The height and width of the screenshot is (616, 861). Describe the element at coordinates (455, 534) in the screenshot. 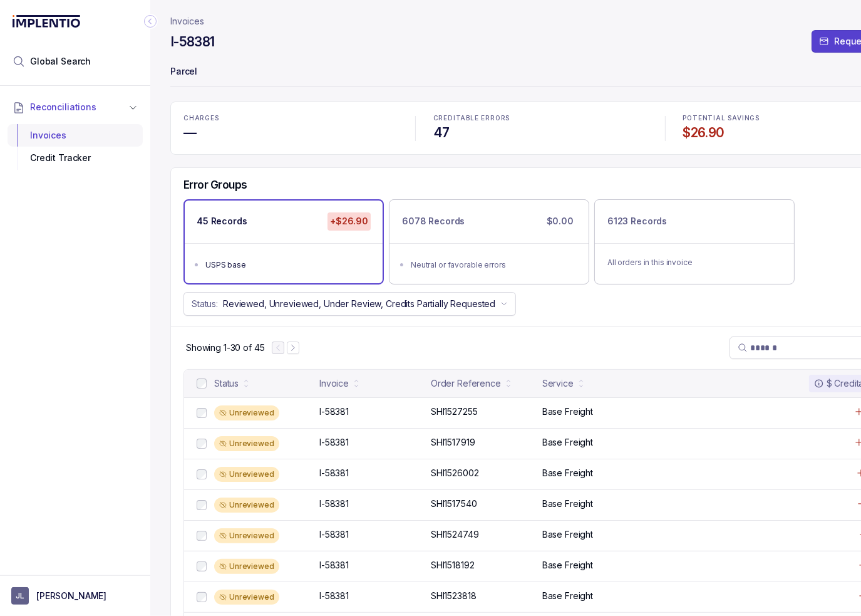

I see `p: SHI1524749` at that location.